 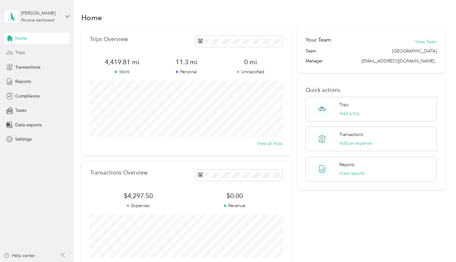 What do you see at coordinates (138, 205) in the screenshot?
I see `p: Expenses` at bounding box center [138, 205].